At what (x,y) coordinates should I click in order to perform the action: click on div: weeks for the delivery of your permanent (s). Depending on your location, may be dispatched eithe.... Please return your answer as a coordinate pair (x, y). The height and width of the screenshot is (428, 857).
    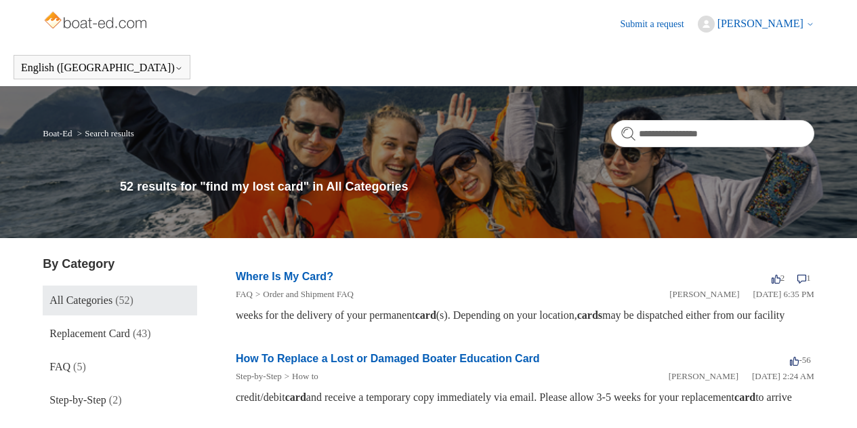
    Looking at the image, I should click on (525, 315).